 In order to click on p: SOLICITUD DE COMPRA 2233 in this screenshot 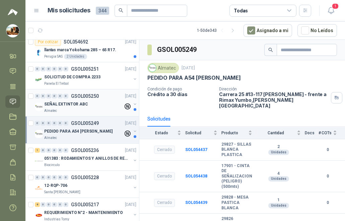, I will do `click(72, 77)`.